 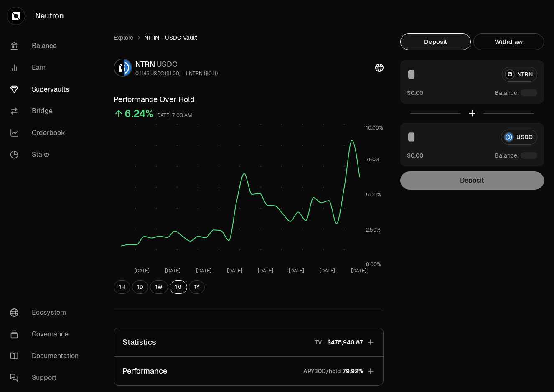 What do you see at coordinates (47, 313) in the screenshot?
I see `a: Ecosystem` at bounding box center [47, 313].